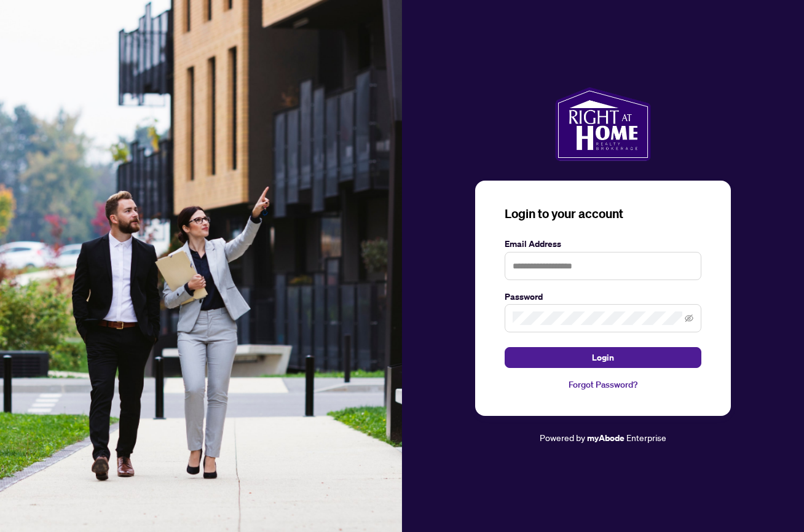  Describe the element at coordinates (603, 384) in the screenshot. I see `a: Forgot Password?` at that location.